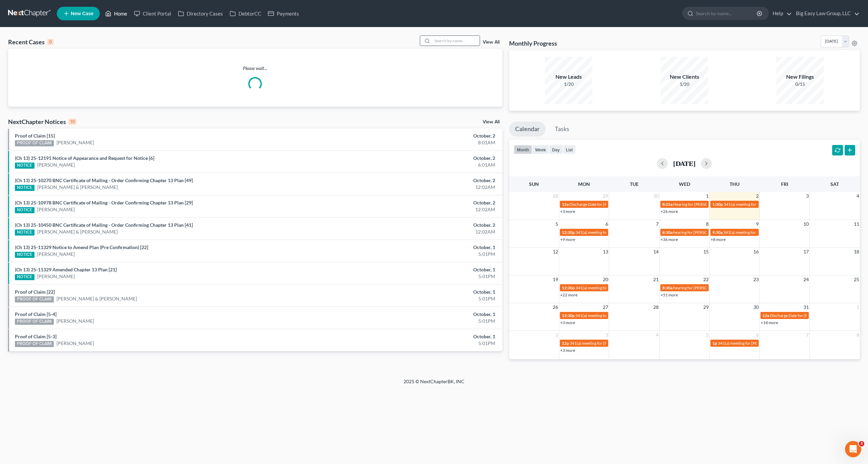  I want to click on span: 20, so click(606, 279).